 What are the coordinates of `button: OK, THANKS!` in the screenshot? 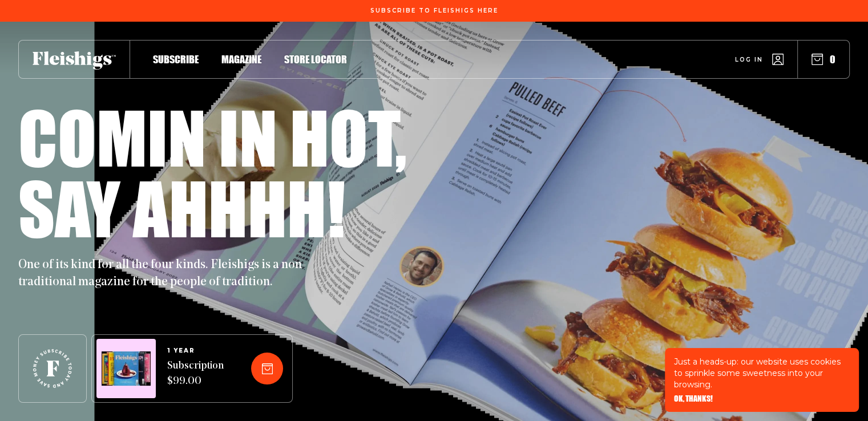 It's located at (694, 399).